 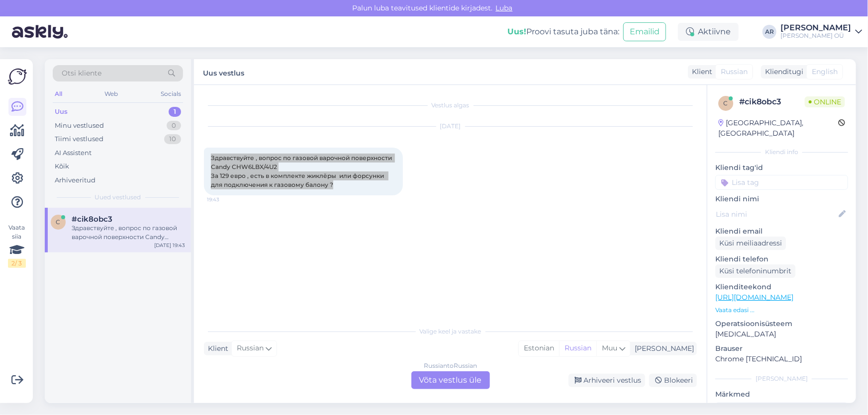 What do you see at coordinates (79, 139) in the screenshot?
I see `div: Tiimi vestlused` at bounding box center [79, 139].